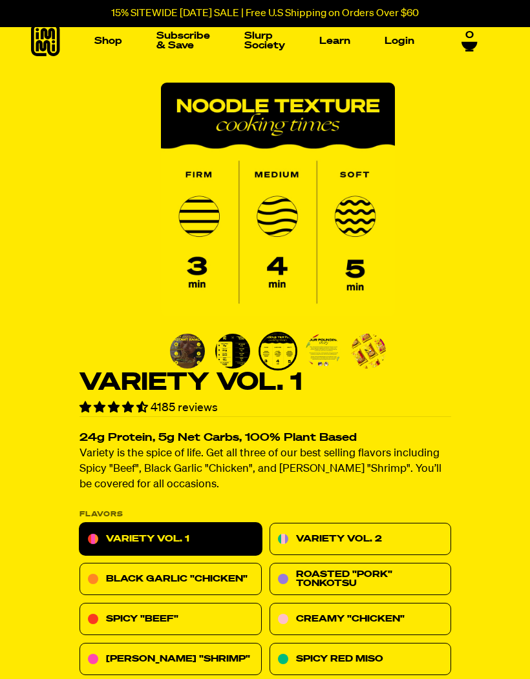 The width and height of the screenshot is (530, 679). What do you see at coordinates (254, 41) in the screenshot?
I see `nav: Main navigation` at bounding box center [254, 41].